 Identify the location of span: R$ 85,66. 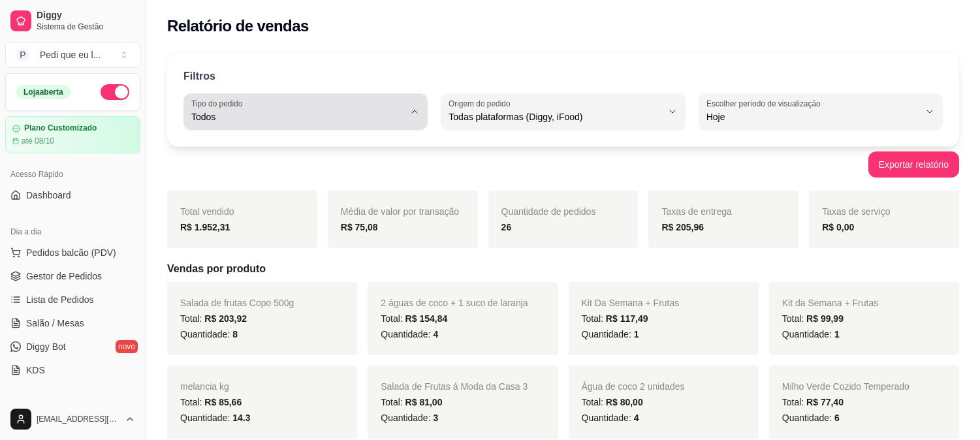
(223, 402).